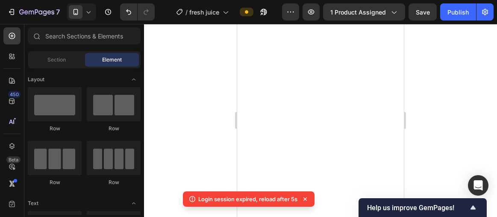 This screenshot has height=217, width=497. Describe the element at coordinates (58, 12) in the screenshot. I see `p: 7` at that location.